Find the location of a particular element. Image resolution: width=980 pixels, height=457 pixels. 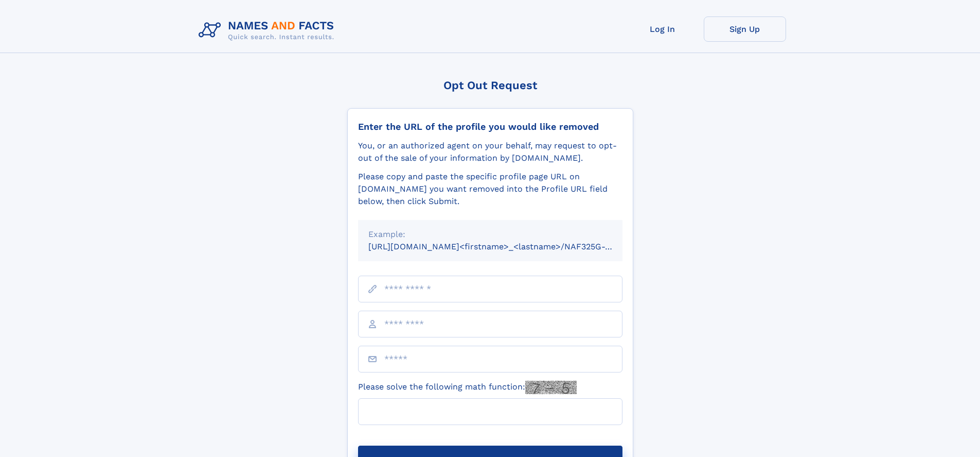

div: Enter the URL of the profile you would like removed is located at coordinates (490, 127).